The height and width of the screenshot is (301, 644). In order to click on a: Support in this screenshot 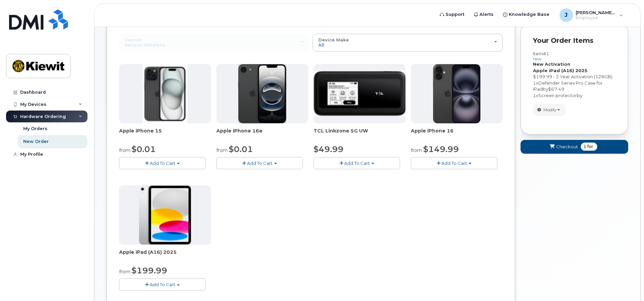, I will do `click(452, 15)`.